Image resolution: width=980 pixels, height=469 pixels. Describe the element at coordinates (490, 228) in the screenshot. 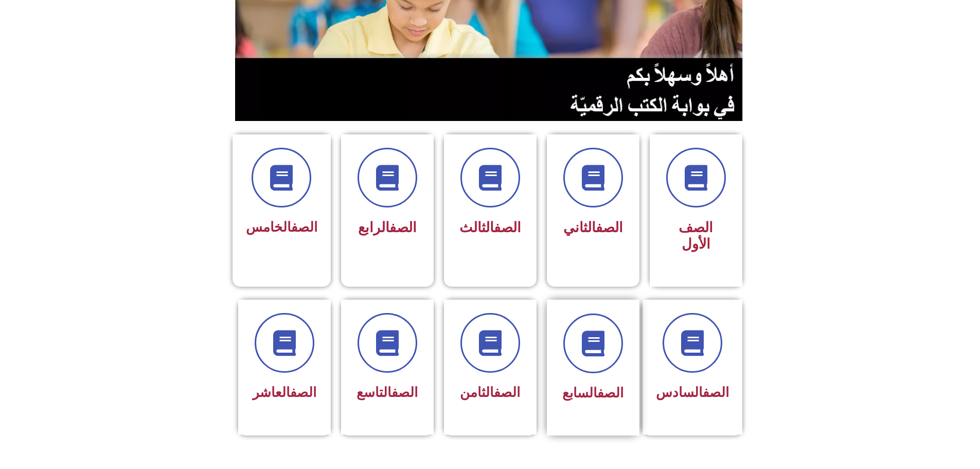

I see `span: الثالث` at that location.